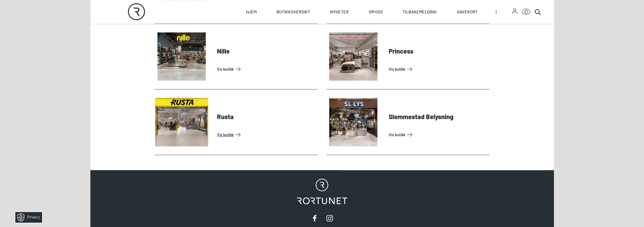 This screenshot has height=227, width=644. Describe the element at coordinates (266, 134) in the screenshot. I see `a: Vis Butikk: Rusta` at that location.